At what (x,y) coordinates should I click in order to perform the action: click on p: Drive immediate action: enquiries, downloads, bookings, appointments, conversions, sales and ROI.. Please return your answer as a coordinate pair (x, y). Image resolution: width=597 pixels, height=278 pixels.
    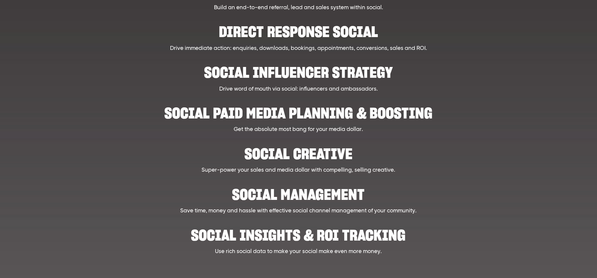
    Looking at the image, I should click on (299, 49).